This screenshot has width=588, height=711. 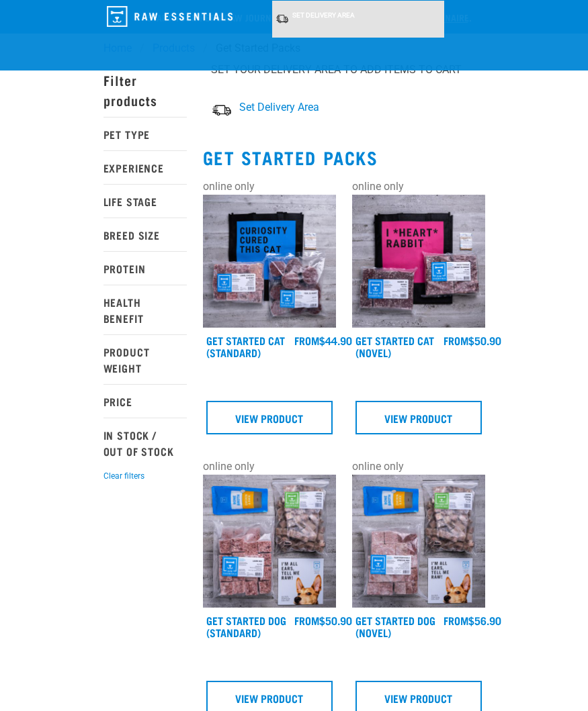 I want to click on a: Get Started Dog (Novel), so click(x=395, y=626).